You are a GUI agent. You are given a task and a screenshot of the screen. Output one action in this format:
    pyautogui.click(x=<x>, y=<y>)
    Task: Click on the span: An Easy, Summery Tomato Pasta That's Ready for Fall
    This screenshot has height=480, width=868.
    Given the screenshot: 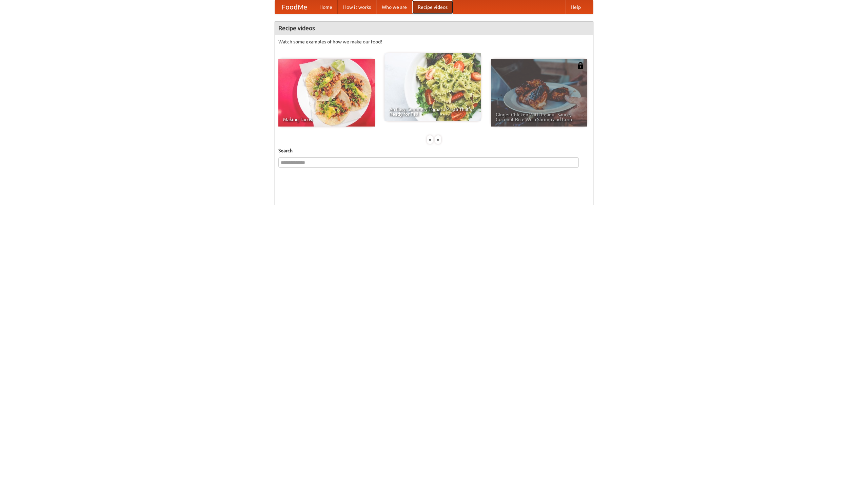 What is the action you would take?
    pyautogui.click(x=433, y=111)
    